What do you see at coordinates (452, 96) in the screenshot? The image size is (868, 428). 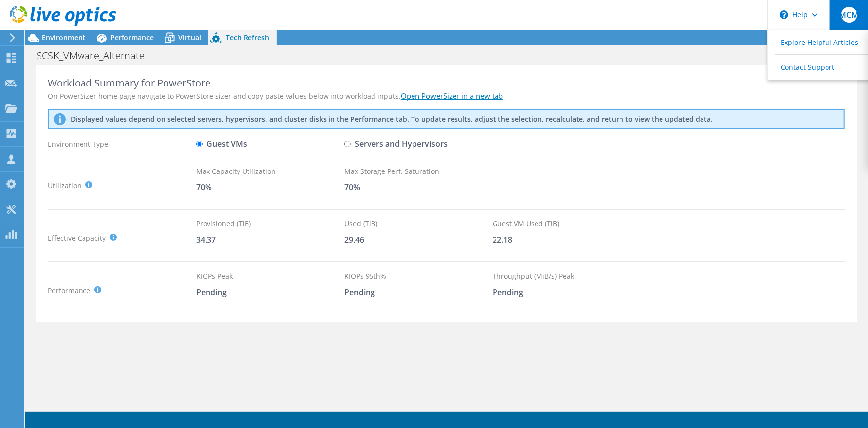 I see `a: Open PowerSizer in a new tab` at bounding box center [452, 96].